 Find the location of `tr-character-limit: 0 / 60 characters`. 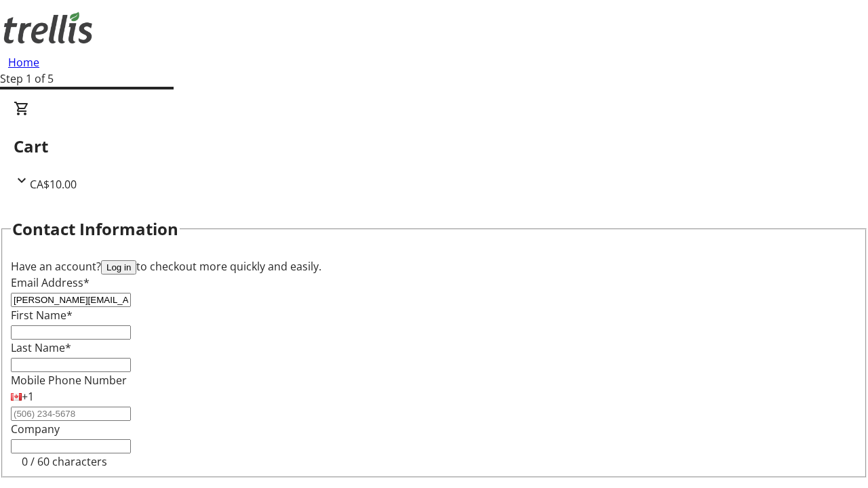

tr-character-limit: 0 / 60 characters is located at coordinates (64, 462).